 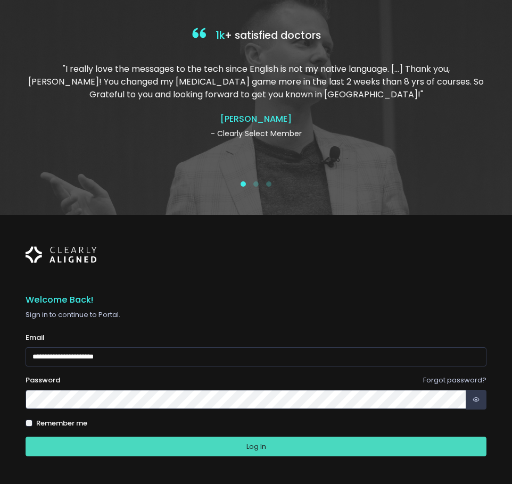 I want to click on h5: Welcome Back!, so click(x=256, y=300).